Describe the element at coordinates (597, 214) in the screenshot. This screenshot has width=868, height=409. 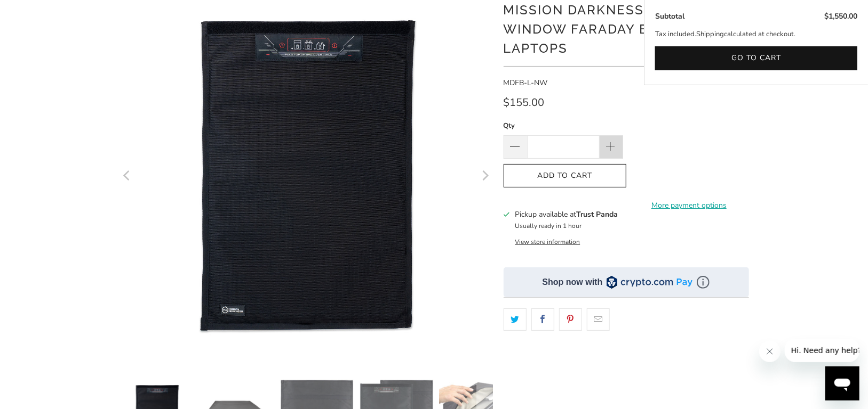
I see `b: Trust Panda` at that location.